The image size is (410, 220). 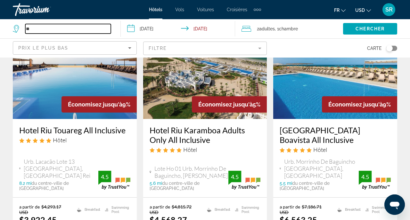 What do you see at coordinates (25, 184) in the screenshot?
I see `span: 8.2 mi` at bounding box center [25, 184].